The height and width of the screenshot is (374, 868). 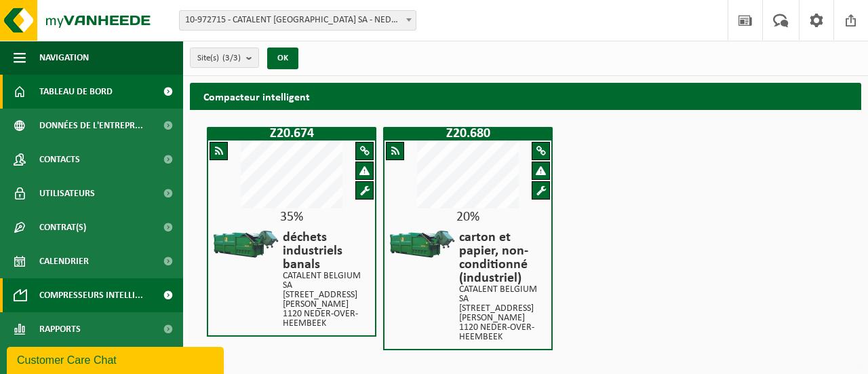 What do you see at coordinates (219, 58) in the screenshot?
I see `span: Site(s)` at bounding box center [219, 58].